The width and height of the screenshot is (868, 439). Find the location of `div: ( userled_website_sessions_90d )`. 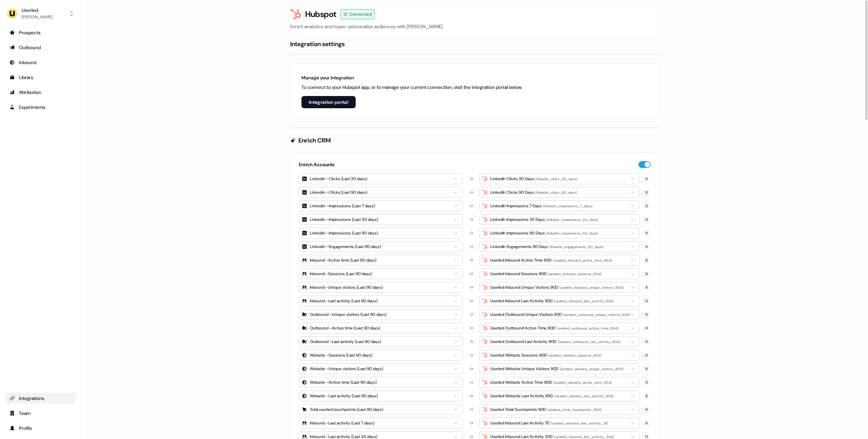

div: ( userled_website_sessions_90d ) is located at coordinates (575, 355).